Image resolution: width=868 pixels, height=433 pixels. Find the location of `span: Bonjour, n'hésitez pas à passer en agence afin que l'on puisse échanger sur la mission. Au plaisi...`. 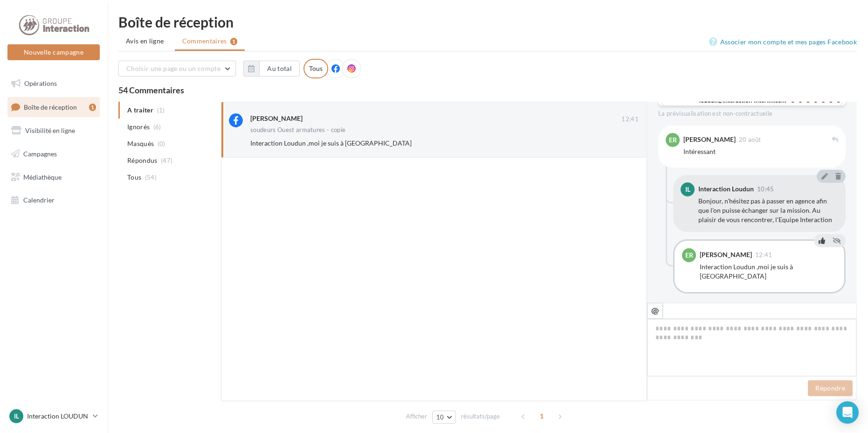

span: Bonjour, n'hésitez pas à passer en agence afin que l'on puisse échanger sur la mission. Au plaisi... is located at coordinates (765, 210).